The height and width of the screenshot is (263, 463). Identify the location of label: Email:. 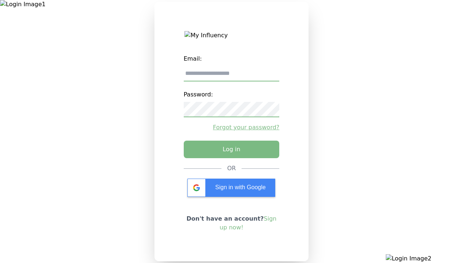
(232, 59).